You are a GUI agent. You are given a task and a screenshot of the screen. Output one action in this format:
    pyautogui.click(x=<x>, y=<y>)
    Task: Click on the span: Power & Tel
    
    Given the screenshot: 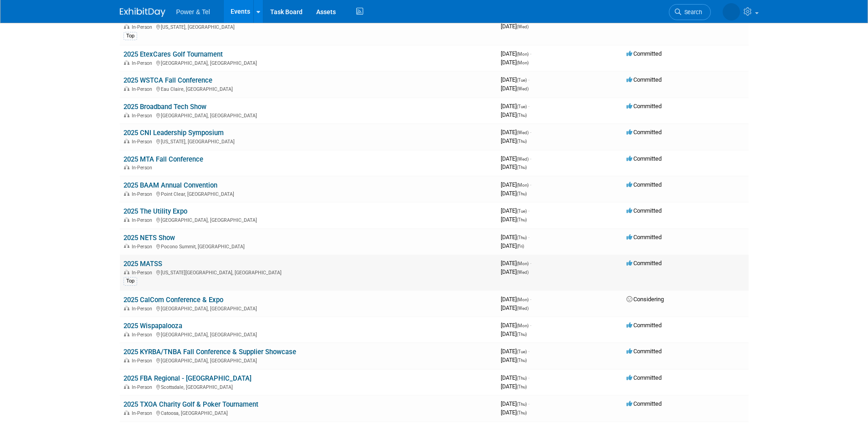 What is the action you would take?
    pyautogui.click(x=193, y=12)
    